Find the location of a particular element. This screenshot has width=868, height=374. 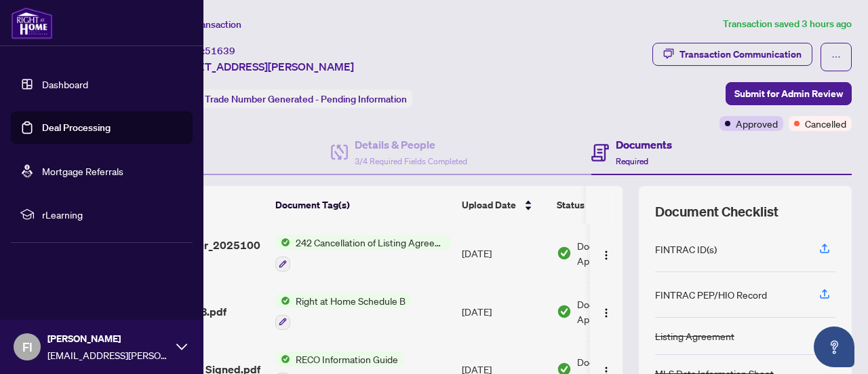

span: rLearning is located at coordinates (113, 214).